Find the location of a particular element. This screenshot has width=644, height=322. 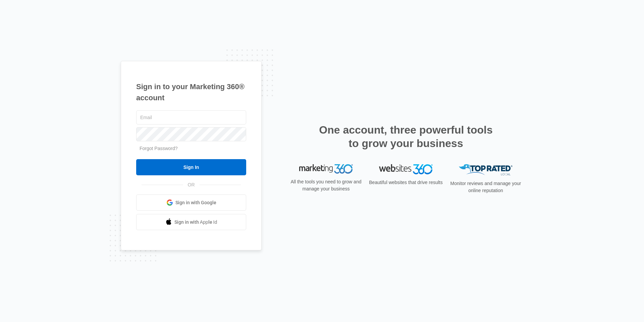

img: Marketing 360 is located at coordinates (326, 169).